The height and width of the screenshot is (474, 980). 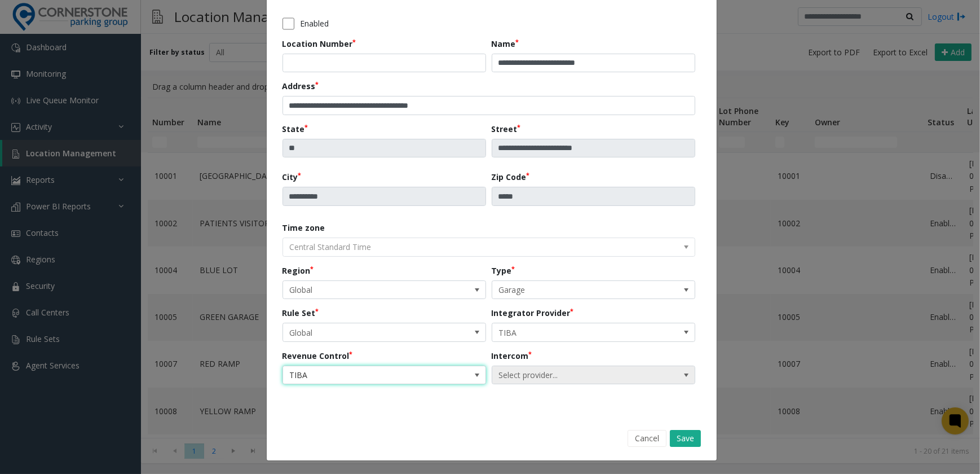 I want to click on label: Rule Set, so click(x=300, y=313).